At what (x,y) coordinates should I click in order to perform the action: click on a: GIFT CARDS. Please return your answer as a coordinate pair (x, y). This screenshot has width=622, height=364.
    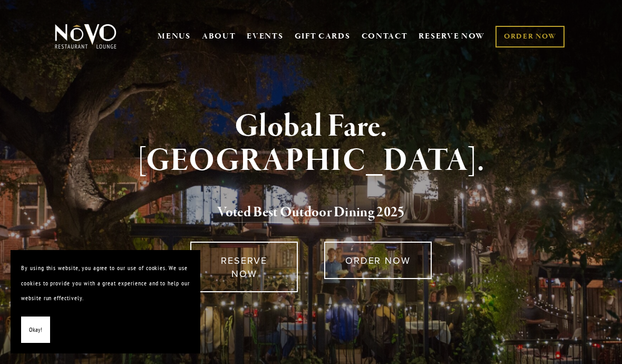
    Looking at the image, I should click on (323, 36).